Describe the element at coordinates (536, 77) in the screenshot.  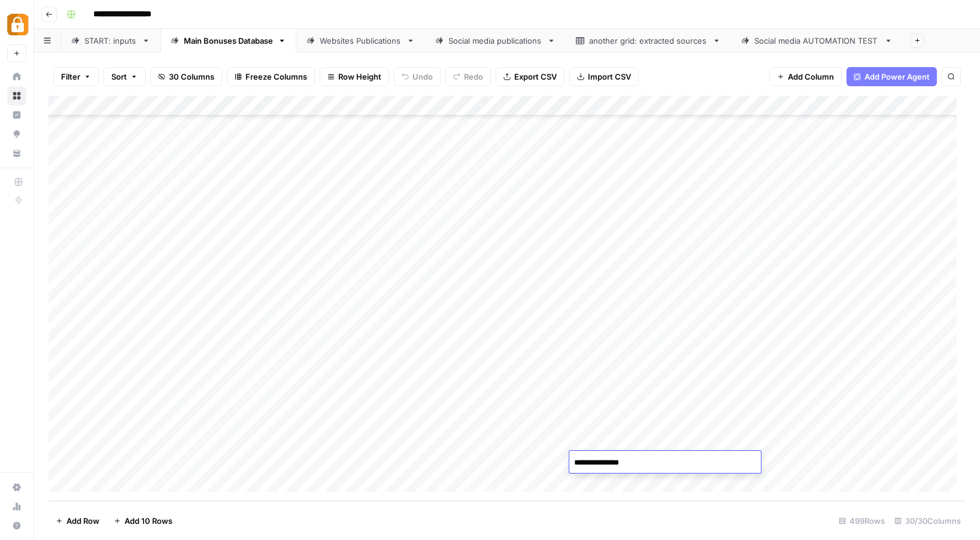
I see `span: Export CSV` at that location.